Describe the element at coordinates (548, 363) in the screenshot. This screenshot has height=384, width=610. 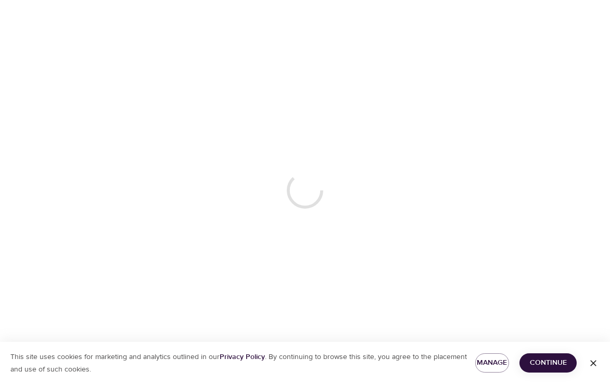
I see `button: Continue` at that location.